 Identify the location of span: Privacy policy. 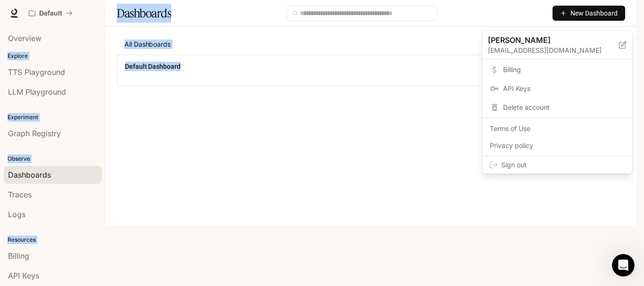
(557, 145).